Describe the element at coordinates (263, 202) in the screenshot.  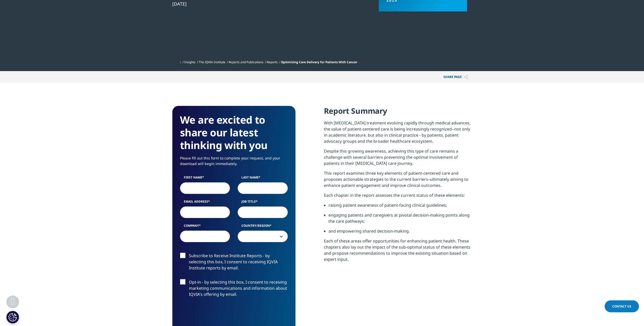
I see `label: Job Title` at that location.